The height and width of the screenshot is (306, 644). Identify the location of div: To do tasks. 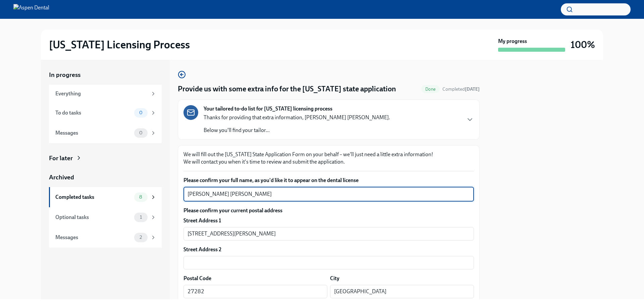
(93, 113).